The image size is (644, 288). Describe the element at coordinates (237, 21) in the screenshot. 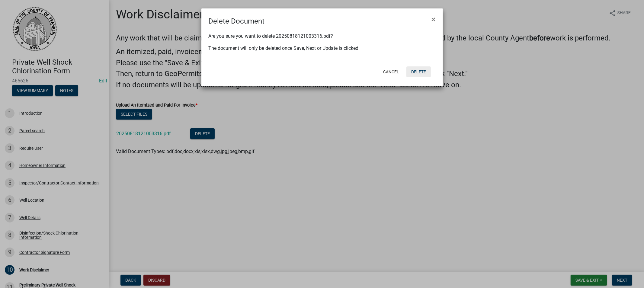

I see `h4: Delete Document` at that location.